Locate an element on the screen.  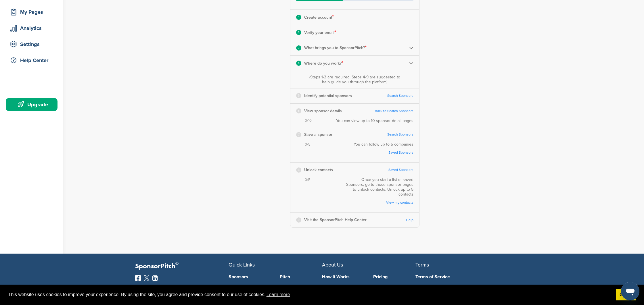
a: Settings is located at coordinates (32, 44).